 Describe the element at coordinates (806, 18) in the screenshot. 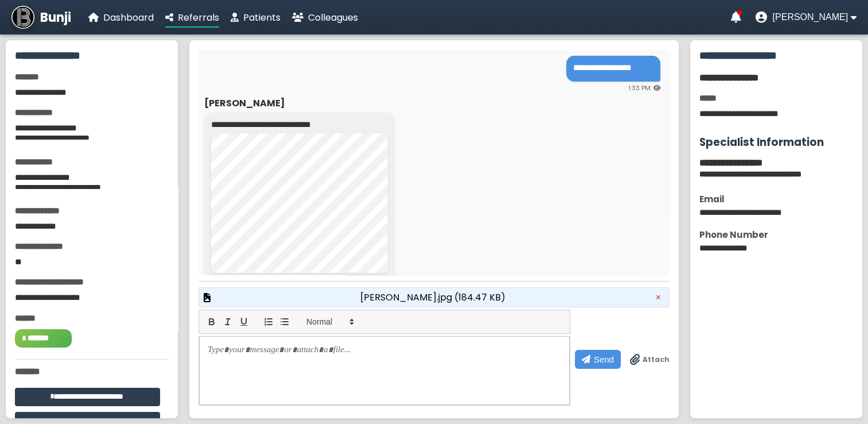

I see `button: User menu` at that location.